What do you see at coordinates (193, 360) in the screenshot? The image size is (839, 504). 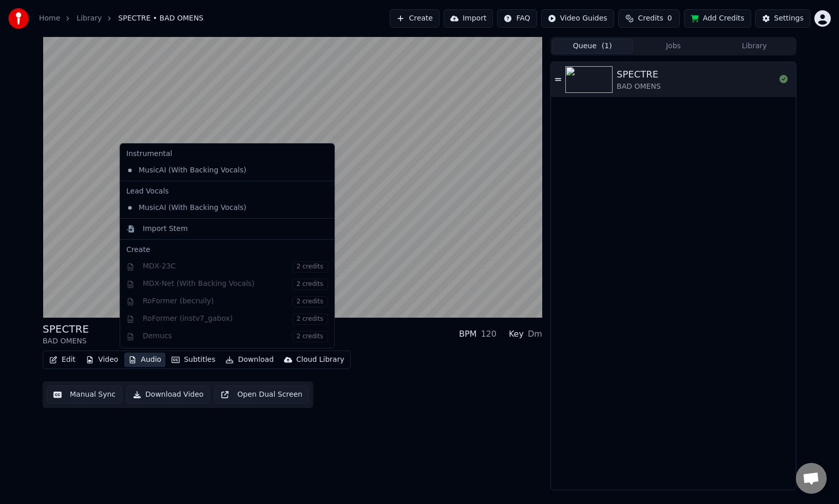 I see `button: Subtitles` at bounding box center [193, 360].